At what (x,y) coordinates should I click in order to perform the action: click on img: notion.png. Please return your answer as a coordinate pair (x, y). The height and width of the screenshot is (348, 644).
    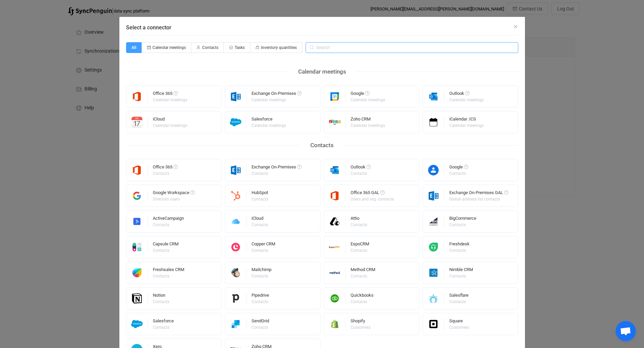
    Looking at the image, I should click on (137, 299).